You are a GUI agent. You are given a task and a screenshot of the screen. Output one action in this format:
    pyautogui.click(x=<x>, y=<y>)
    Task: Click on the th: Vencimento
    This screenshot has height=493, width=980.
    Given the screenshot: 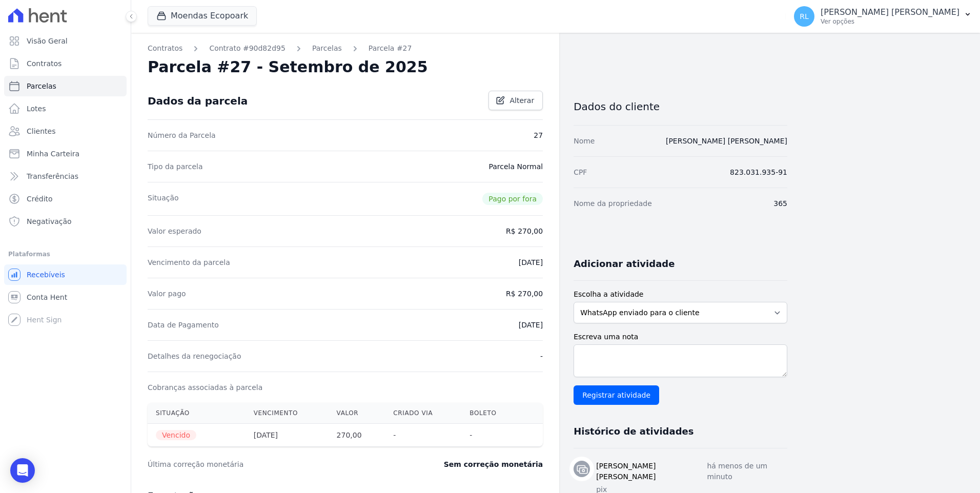 What is the action you would take?
    pyautogui.click(x=287, y=413)
    